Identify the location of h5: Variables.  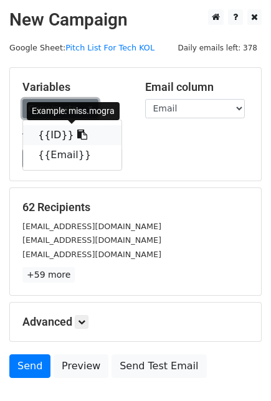
(74, 87).